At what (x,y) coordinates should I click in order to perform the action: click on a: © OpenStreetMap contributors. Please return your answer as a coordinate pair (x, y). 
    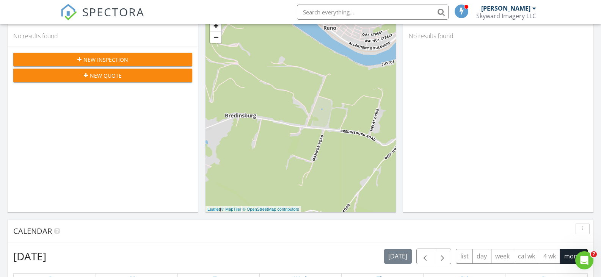
    Looking at the image, I should click on (271, 209).